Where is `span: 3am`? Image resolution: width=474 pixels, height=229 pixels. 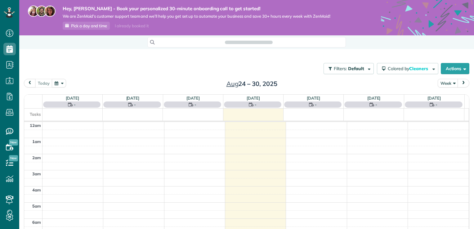 span: 3am is located at coordinates (37, 174).